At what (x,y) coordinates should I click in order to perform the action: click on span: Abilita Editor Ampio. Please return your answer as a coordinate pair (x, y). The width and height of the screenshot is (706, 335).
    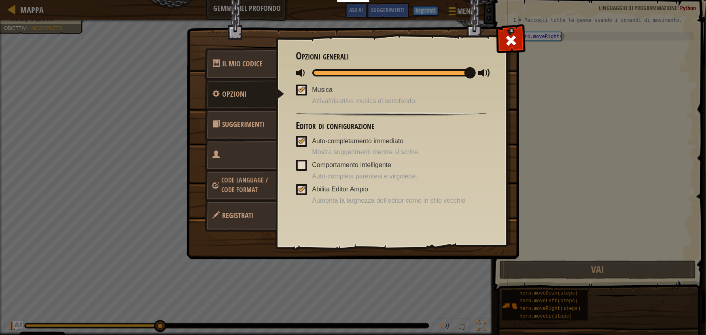
    Looking at the image, I should click on (340, 189).